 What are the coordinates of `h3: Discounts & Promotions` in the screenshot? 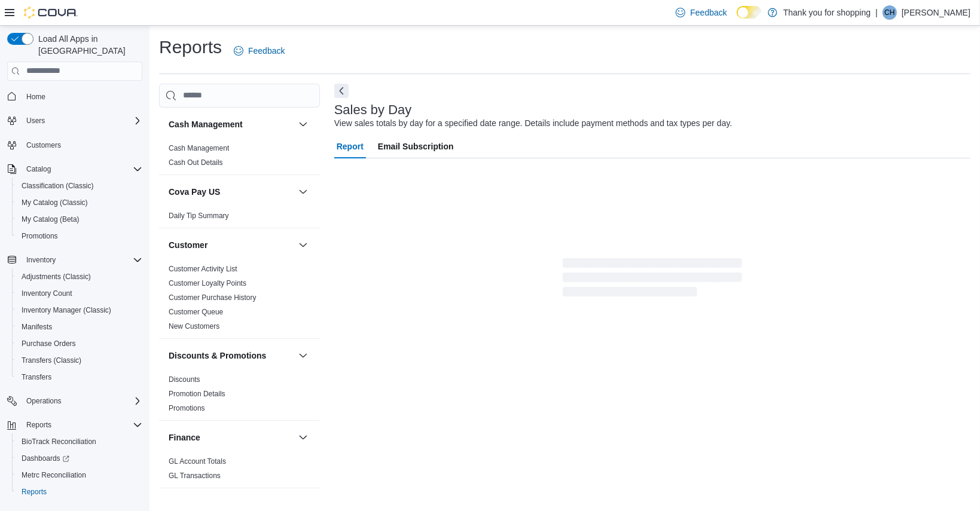 It's located at (217, 356).